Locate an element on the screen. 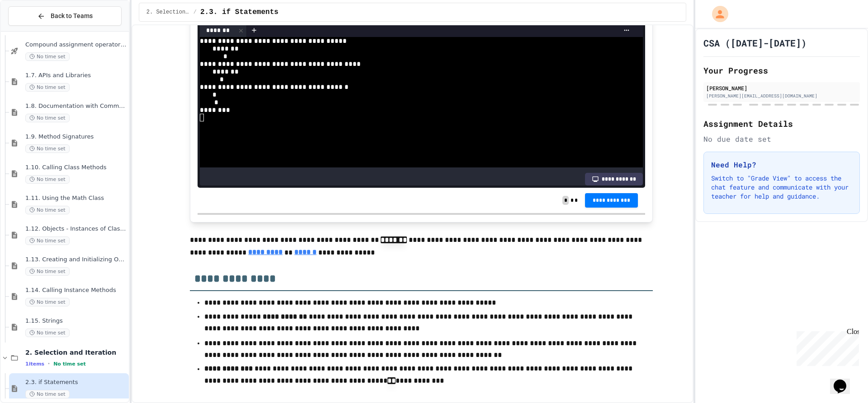 Image resolution: width=868 pixels, height=403 pixels. span: 1.8. Documentation with Comments and Preconditions is located at coordinates (76, 106).